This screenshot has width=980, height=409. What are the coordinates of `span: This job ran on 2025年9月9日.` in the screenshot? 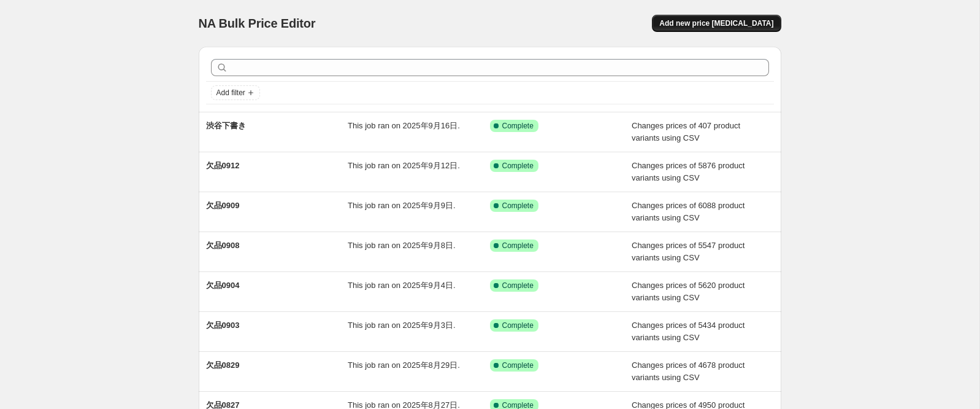 It's located at (402, 205).